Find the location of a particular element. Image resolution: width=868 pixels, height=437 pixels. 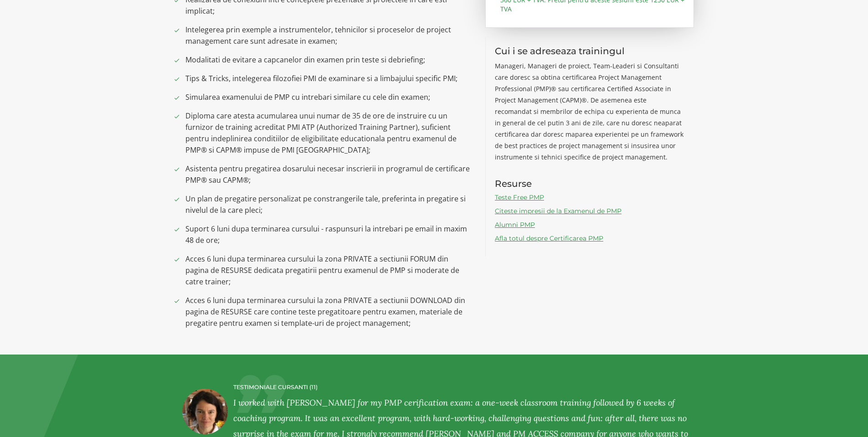

h3: Cui i se adreseaza trainingul is located at coordinates (590, 51).